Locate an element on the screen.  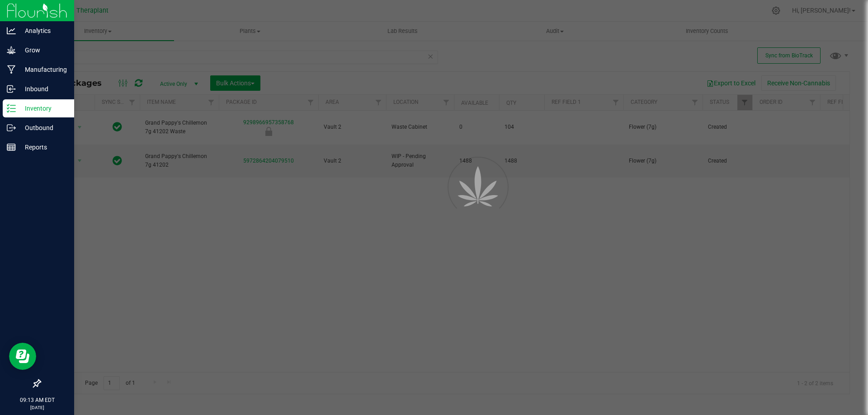
inline-svg: Manufacturing is located at coordinates (11, 70).